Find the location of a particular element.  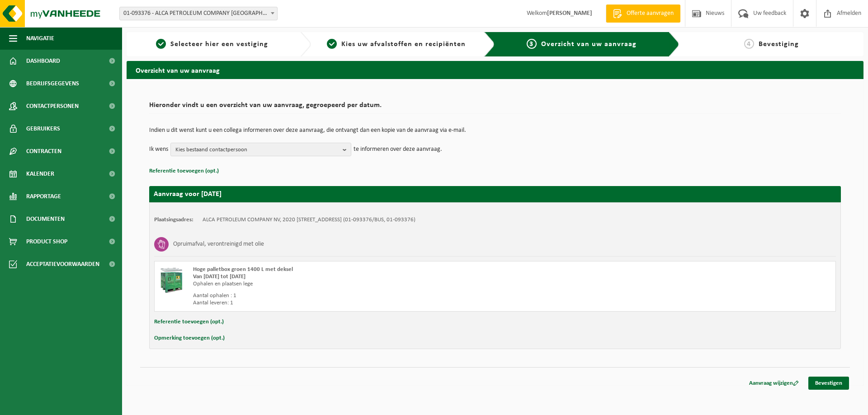

span: Navigatie is located at coordinates (40, 38).